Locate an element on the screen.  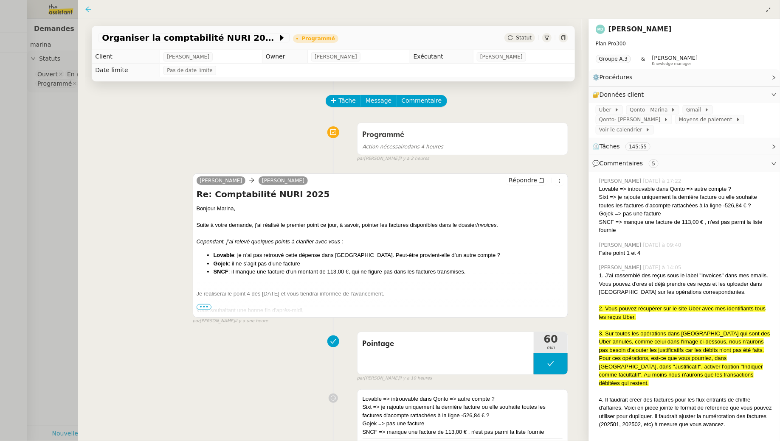
span: Programmé is located at coordinates (383, 135).